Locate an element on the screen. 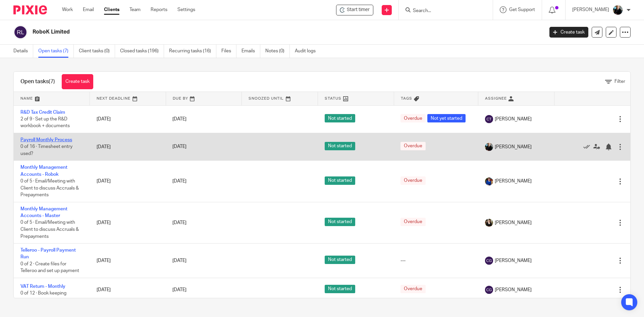 Image resolution: width=644 pixels, height=317 pixels. span: Tags is located at coordinates (407, 98).